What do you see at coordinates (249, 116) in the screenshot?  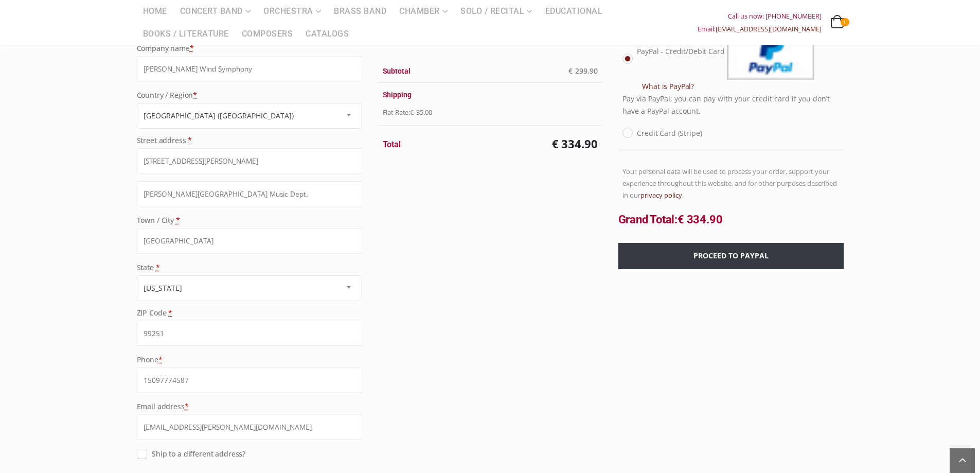 I see `span: Country / Region` at bounding box center [249, 116].